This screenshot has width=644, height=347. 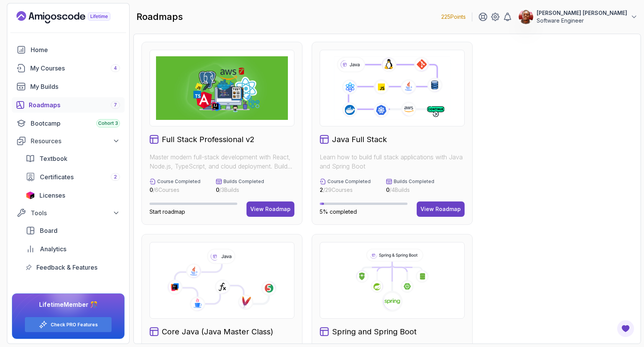 What do you see at coordinates (68, 325) in the screenshot?
I see `button: Check PRO Features` at bounding box center [68, 325].